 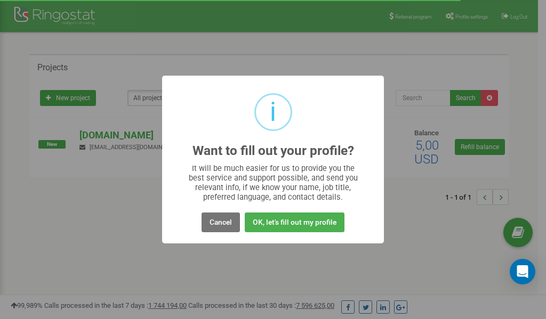 I want to click on button: Cancel, so click(x=221, y=222).